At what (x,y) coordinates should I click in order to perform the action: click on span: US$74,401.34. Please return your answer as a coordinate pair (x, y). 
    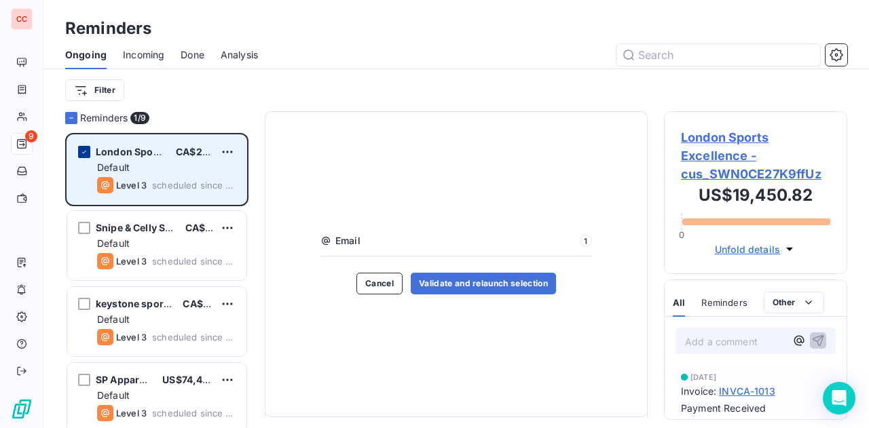
    Looking at the image, I should click on (195, 379).